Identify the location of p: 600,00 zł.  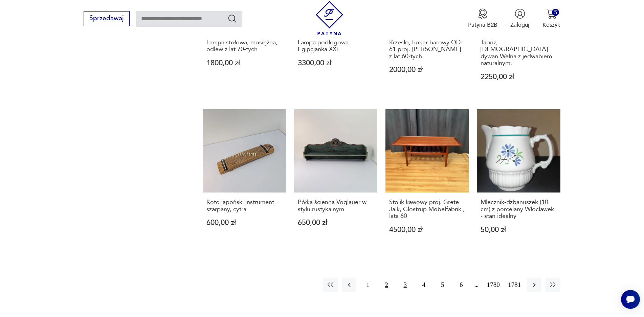
(244, 223).